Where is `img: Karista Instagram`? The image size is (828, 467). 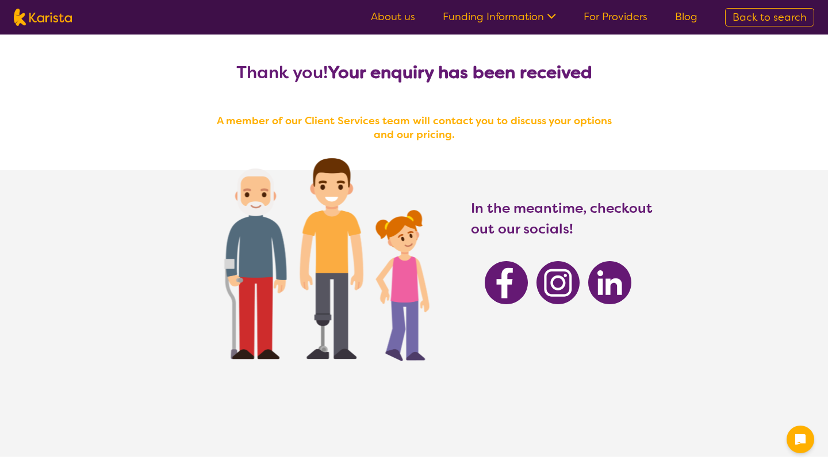
img: Karista Instagram is located at coordinates (558, 282).